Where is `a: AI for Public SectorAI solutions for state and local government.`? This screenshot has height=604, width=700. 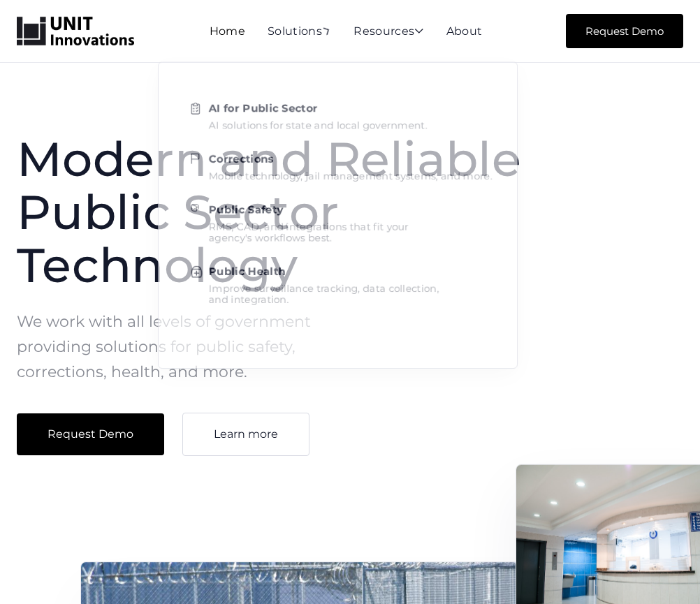 a: AI for Public SectorAI solutions for state and local government. is located at coordinates (340, 116).